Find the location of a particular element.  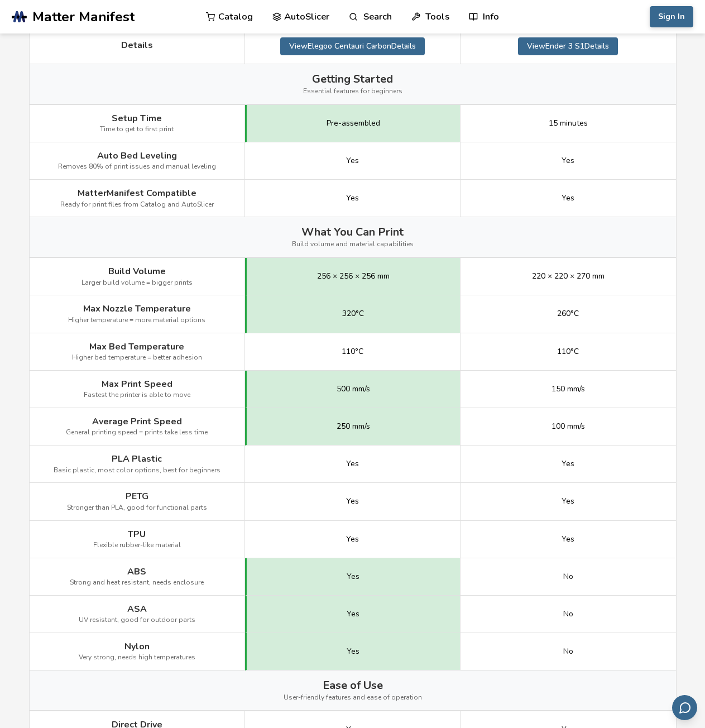

span: Time to get to first print is located at coordinates (137, 130).